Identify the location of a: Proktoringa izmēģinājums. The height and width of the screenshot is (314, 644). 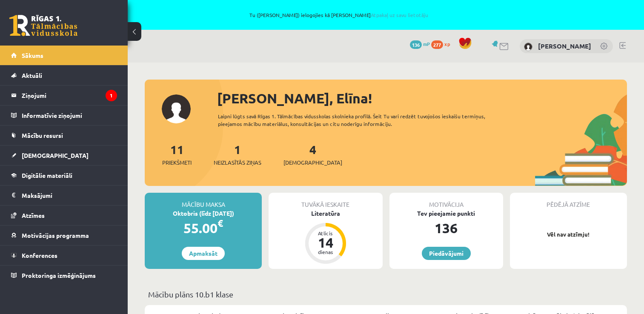
(64, 275).